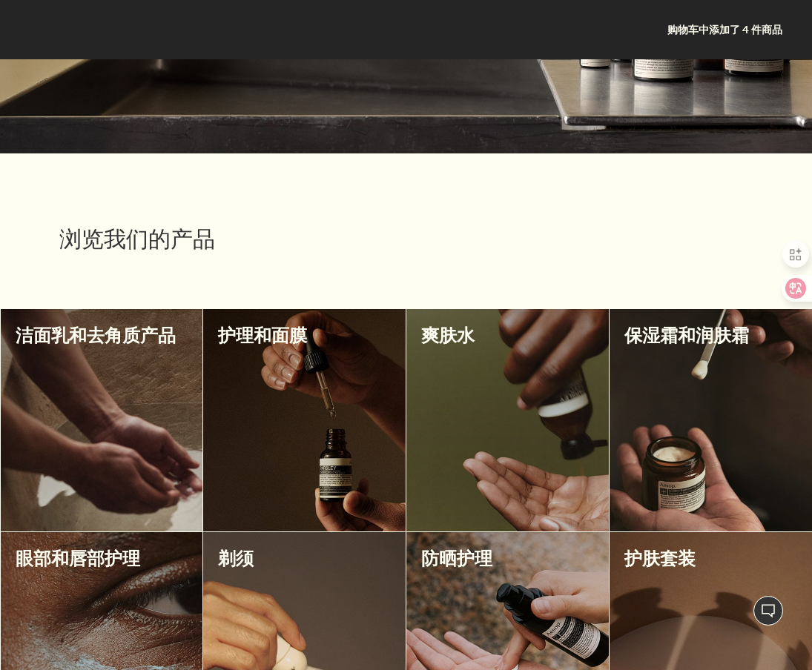  What do you see at coordinates (687, 335) in the screenshot?
I see `font: 保湿霜和润肤霜` at bounding box center [687, 335].